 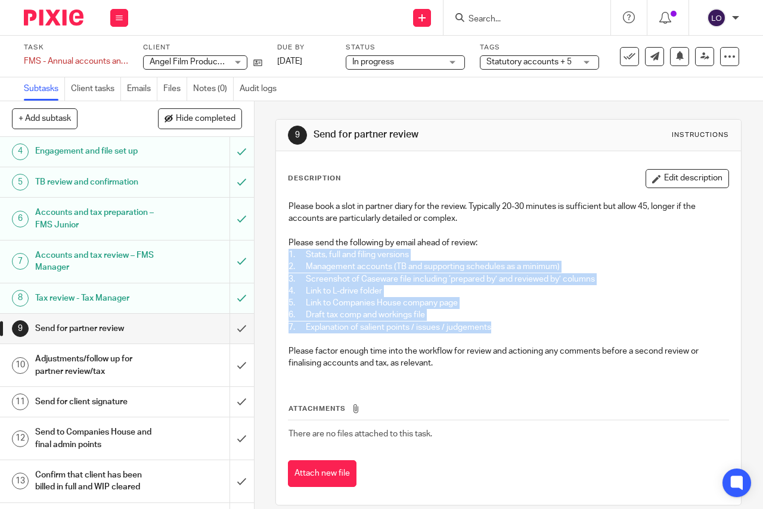 I want to click on img: Pixie, so click(x=54, y=17).